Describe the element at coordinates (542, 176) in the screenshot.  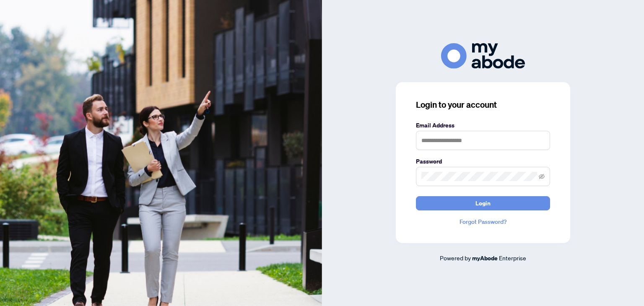
I see `span: eye-invisible` at that location.